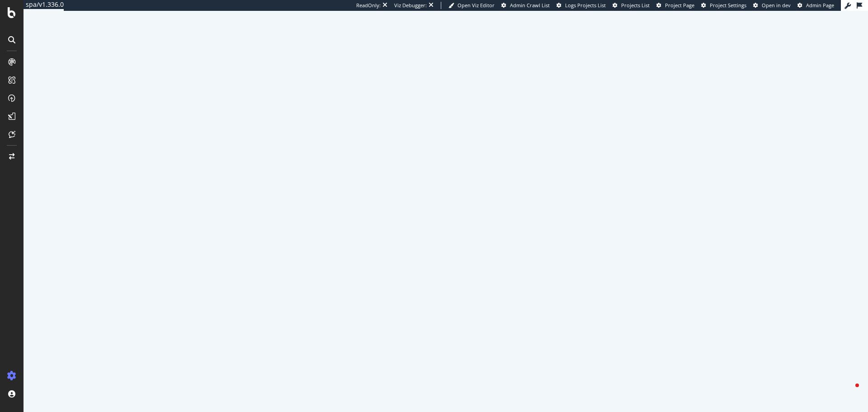 The image size is (868, 412). What do you see at coordinates (368, 6) in the screenshot?
I see `div: ReadOnly:` at bounding box center [368, 6].